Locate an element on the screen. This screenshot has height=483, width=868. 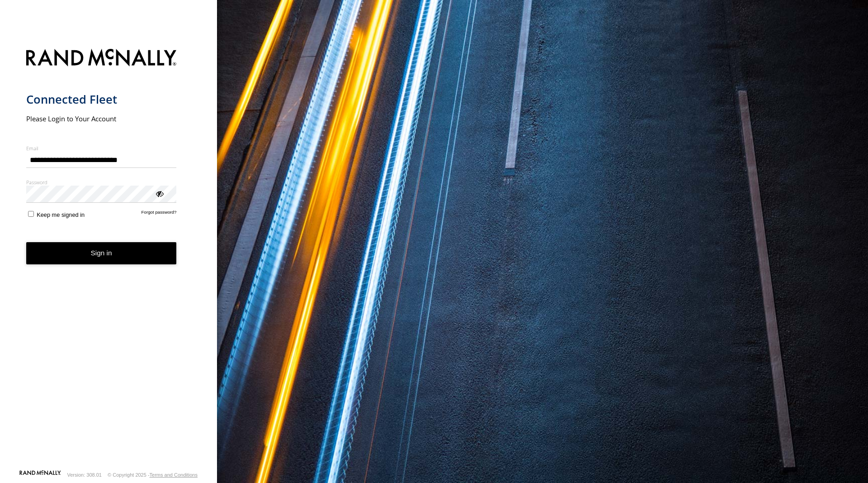
div: ViewPassword is located at coordinates (159, 194).